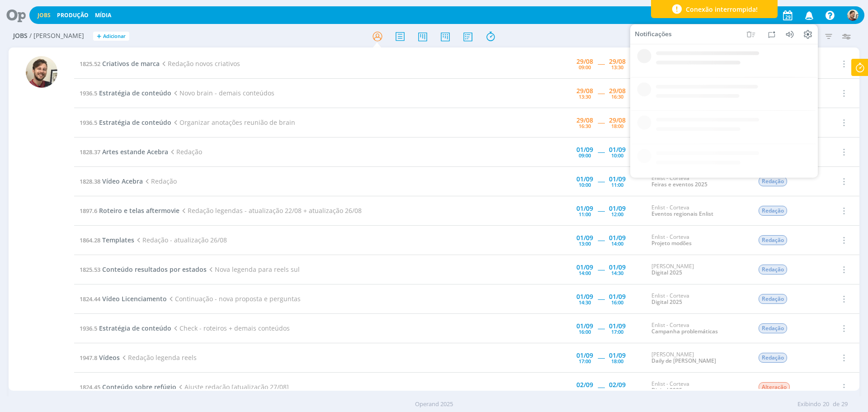  I want to click on span: Conteúdo resultados por estados, so click(154, 269).